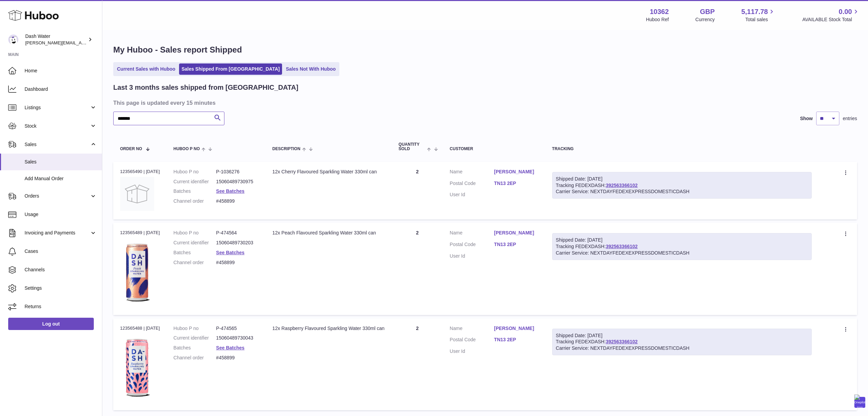  What do you see at coordinates (484, 103) in the screenshot?
I see `h3: This page is updated every 15 minutes` at bounding box center [484, 103].